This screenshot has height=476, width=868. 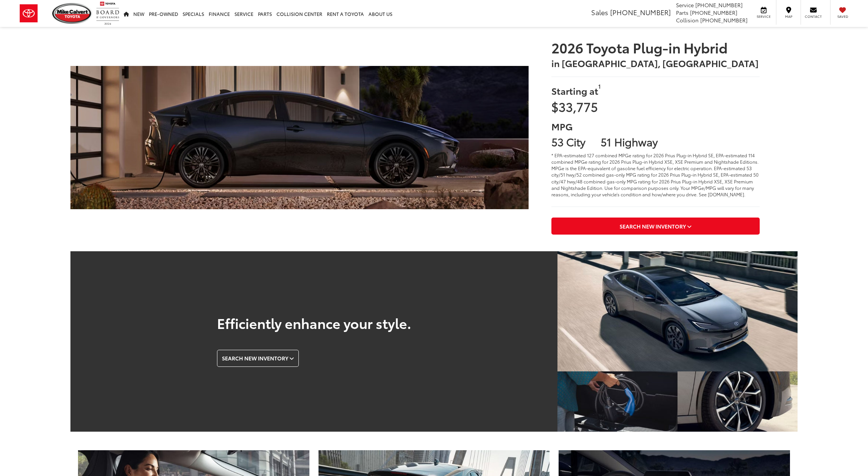 What do you see at coordinates (687, 20) in the screenshot?
I see `span: Collision` at bounding box center [687, 20].